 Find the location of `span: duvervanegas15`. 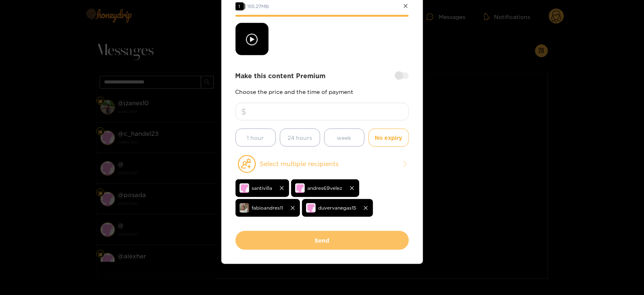

span: duvervanegas15 is located at coordinates (338, 207).